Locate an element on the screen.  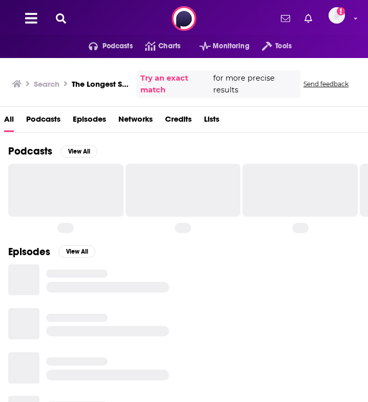
a: Logged in as jillgoldstein is located at coordinates (340, 18).